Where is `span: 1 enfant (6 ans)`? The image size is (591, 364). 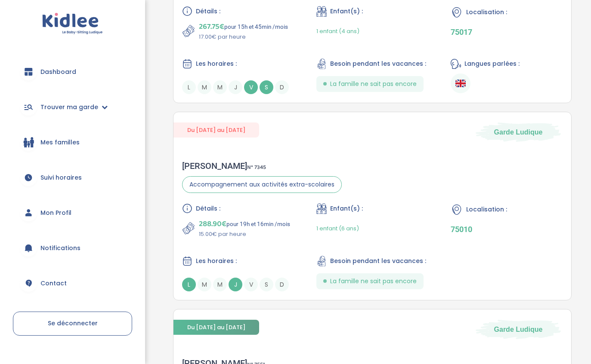
span: 1 enfant (6 ans) is located at coordinates (338, 228).